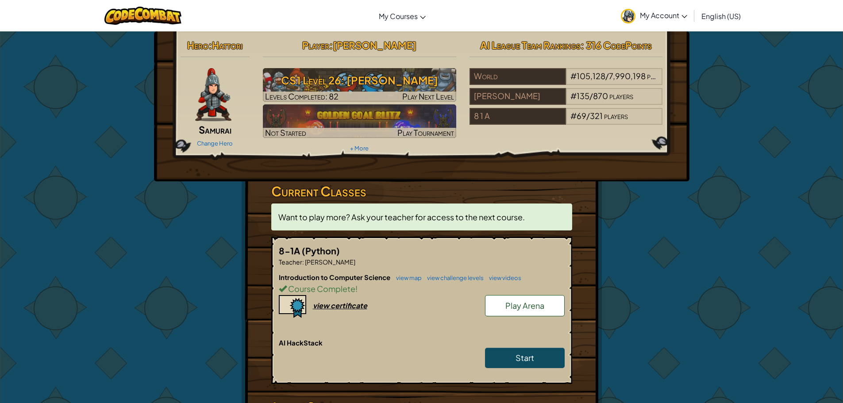 The height and width of the screenshot is (403, 843). What do you see at coordinates (198, 45) in the screenshot?
I see `span: Hero` at bounding box center [198, 45].